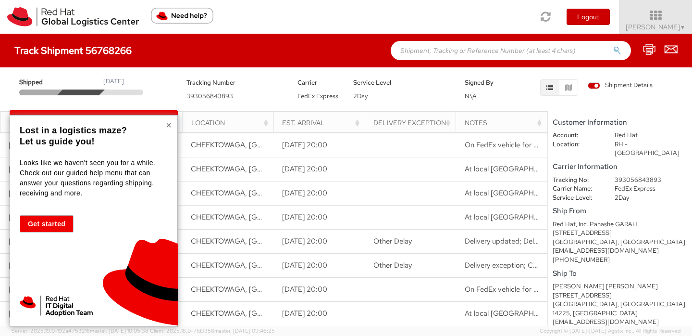  I want to click on button: Get started, so click(47, 224).